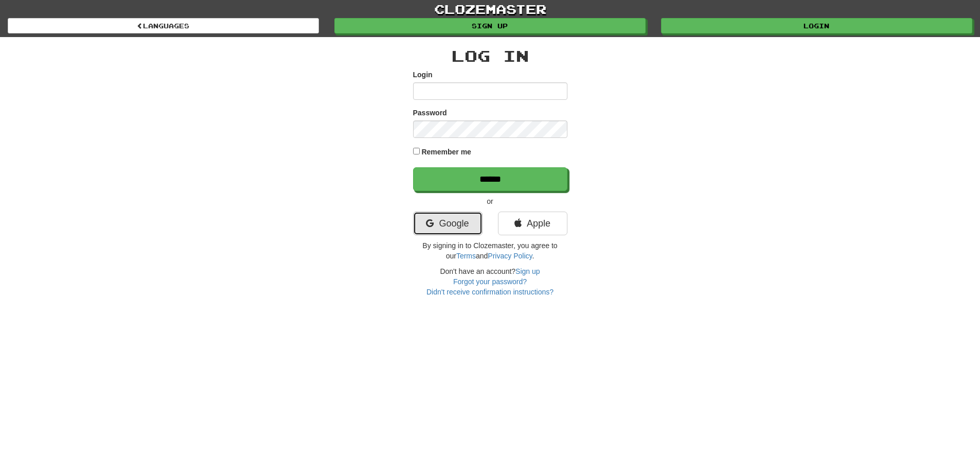 The width and height of the screenshot is (980, 469). Describe the element at coordinates (532, 223) in the screenshot. I see `a: Apple` at that location.